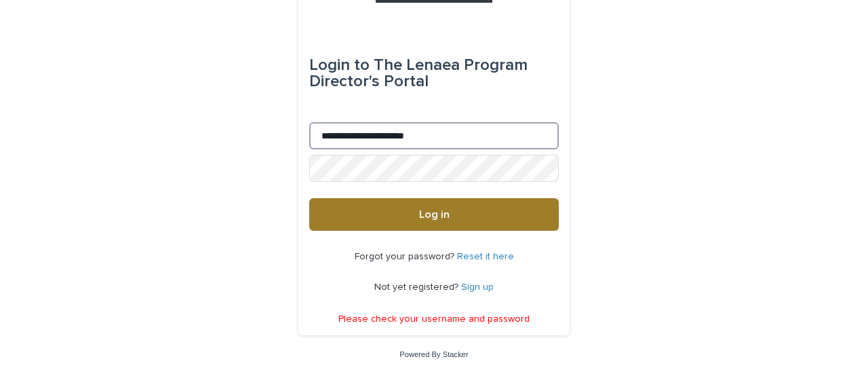  Describe the element at coordinates (405, 256) in the screenshot. I see `span: Forgot your password?` at that location.